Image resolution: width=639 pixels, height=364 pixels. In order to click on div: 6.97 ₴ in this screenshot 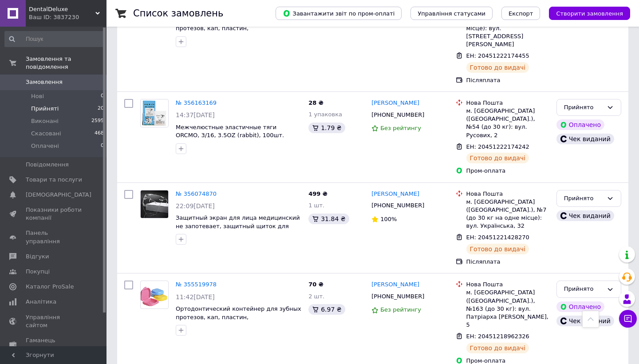, I will do `click(327, 309)`.